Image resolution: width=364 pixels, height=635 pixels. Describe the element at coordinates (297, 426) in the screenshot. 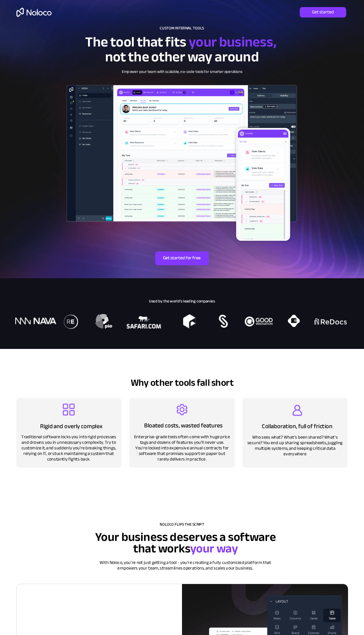

I see `span: Collaboration, full of friction` at that location.